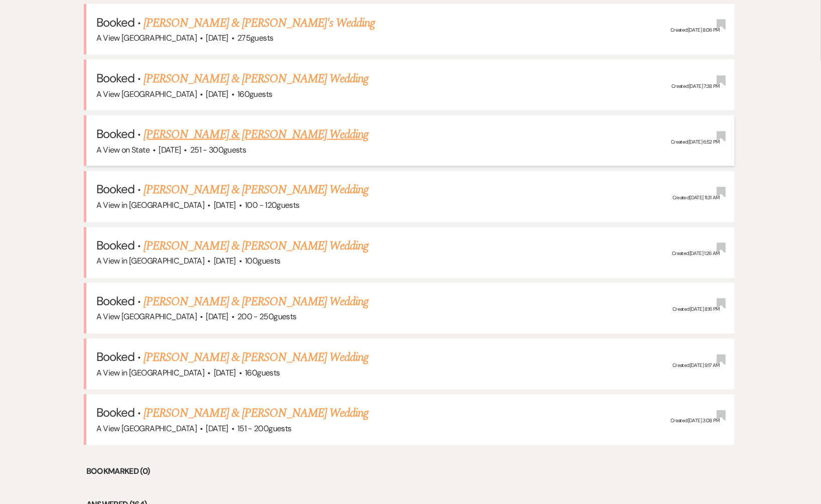 The width and height of the screenshot is (821, 504). What do you see at coordinates (262, 261) in the screenshot?
I see `span: 100 guests` at bounding box center [262, 261].